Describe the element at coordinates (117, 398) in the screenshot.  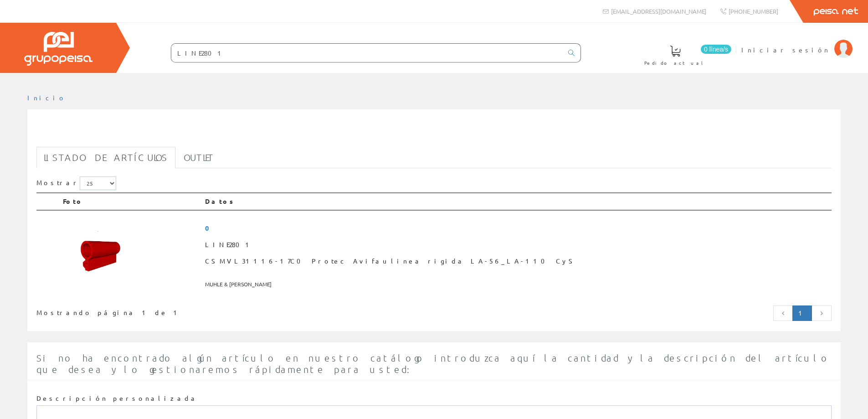
I see `label: Descripción personalizada` at that location.